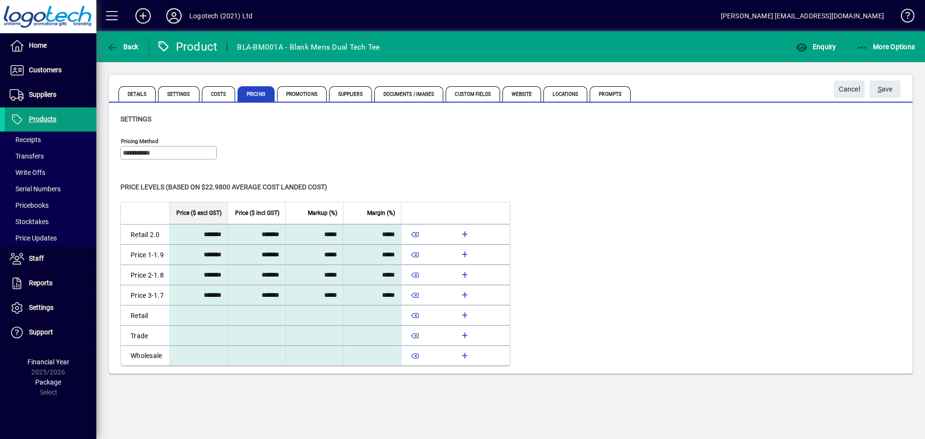  Describe the element at coordinates (27, 173) in the screenshot. I see `span: Write Offs` at that location.